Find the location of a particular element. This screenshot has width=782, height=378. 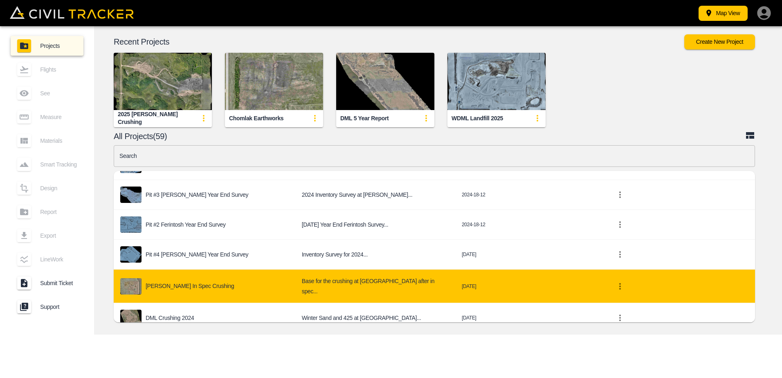

span: Submit Ticket is located at coordinates (59, 283).